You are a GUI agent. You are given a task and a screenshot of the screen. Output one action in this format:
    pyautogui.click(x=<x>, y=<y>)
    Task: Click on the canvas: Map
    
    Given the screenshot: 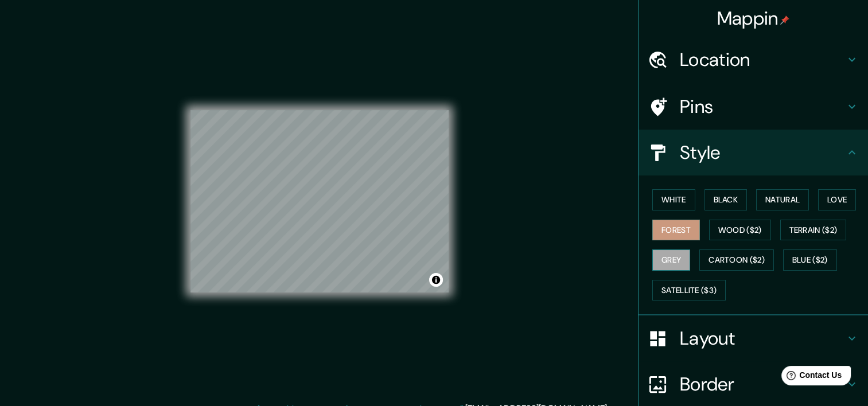 What is the action you would take?
    pyautogui.click(x=319, y=201)
    